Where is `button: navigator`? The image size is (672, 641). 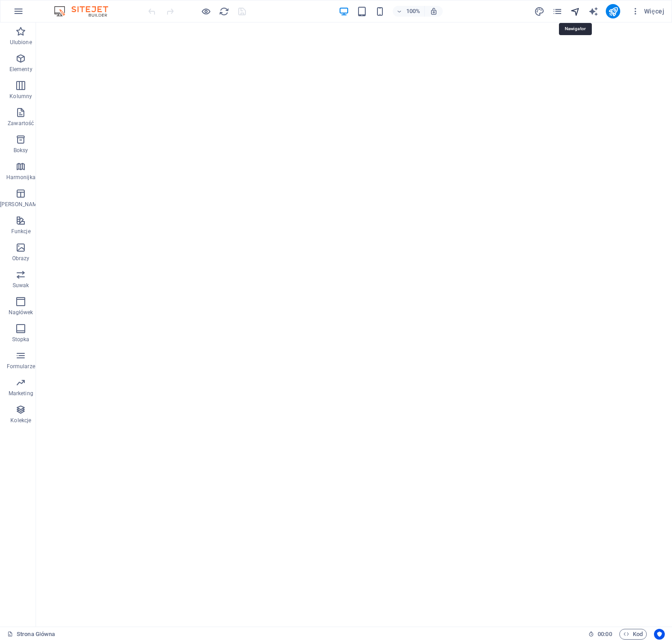 button: navigator is located at coordinates (575, 11).